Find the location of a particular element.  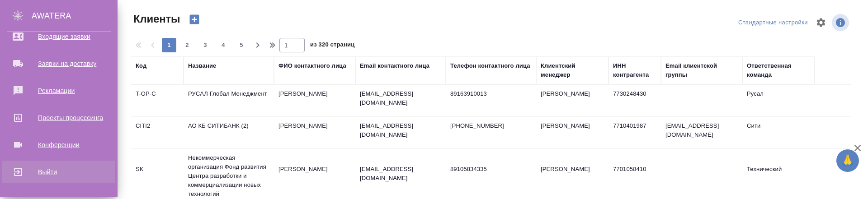

span: Посмотреть информацию is located at coordinates (841, 23).